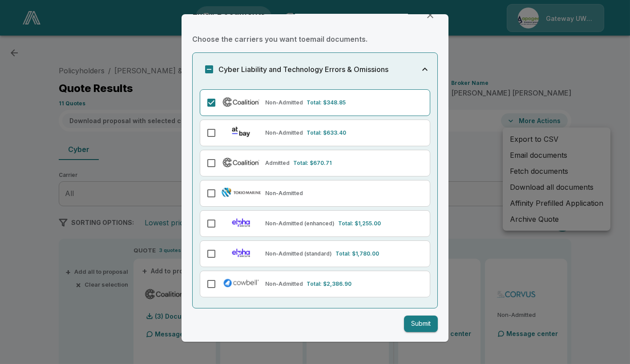  Describe the element at coordinates (277, 163) in the screenshot. I see `p: Admitted` at that location.